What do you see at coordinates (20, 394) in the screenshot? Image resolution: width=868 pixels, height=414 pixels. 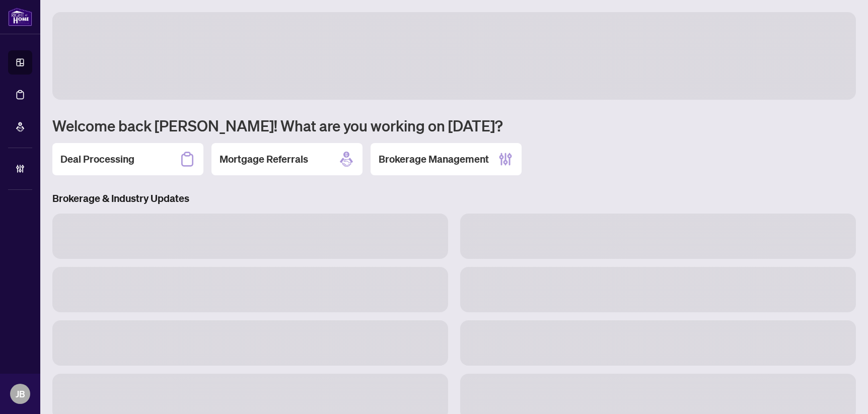 I see `span: JB` at bounding box center [20, 394].